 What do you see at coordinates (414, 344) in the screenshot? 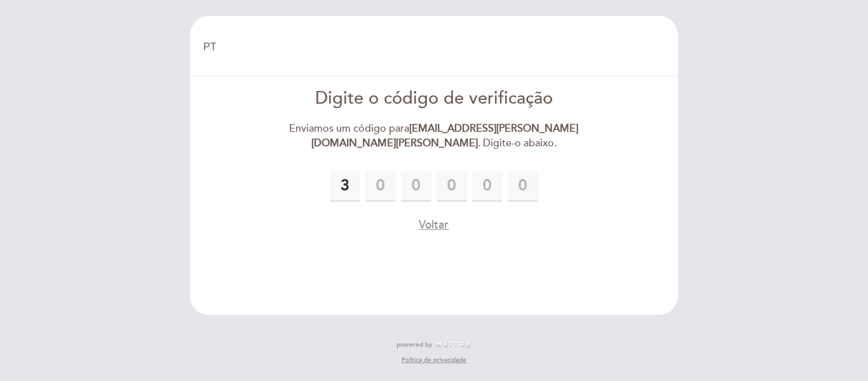
I see `span: powered by` at bounding box center [414, 344].